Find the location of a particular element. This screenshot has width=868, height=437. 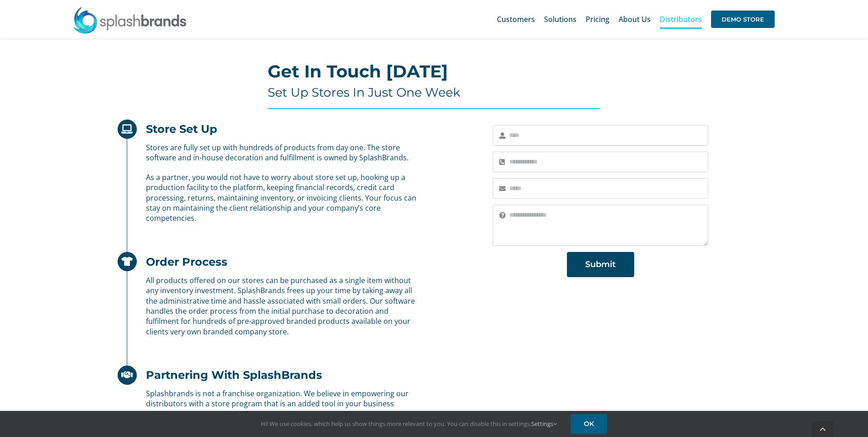

span: Hi! We use cookies, which help us show things more relevant to you. You can disable this in setti... is located at coordinates (409, 423).